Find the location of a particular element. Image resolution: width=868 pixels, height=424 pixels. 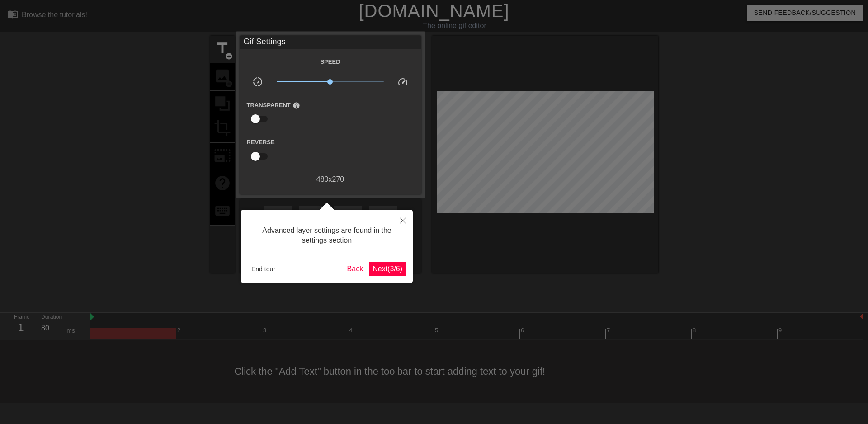

div: Advanced layer settings are found in the settings section is located at coordinates (327, 236).